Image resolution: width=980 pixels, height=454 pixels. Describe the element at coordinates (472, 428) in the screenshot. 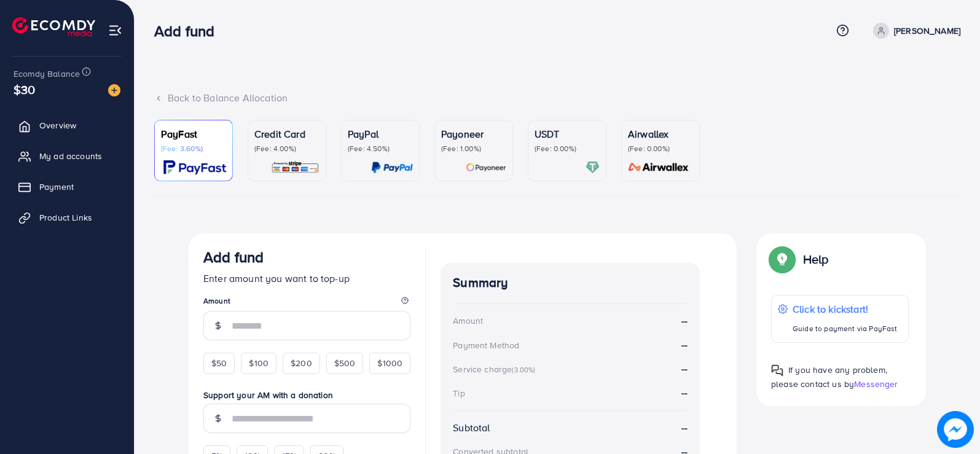

I see `div: Subtotal` at that location.